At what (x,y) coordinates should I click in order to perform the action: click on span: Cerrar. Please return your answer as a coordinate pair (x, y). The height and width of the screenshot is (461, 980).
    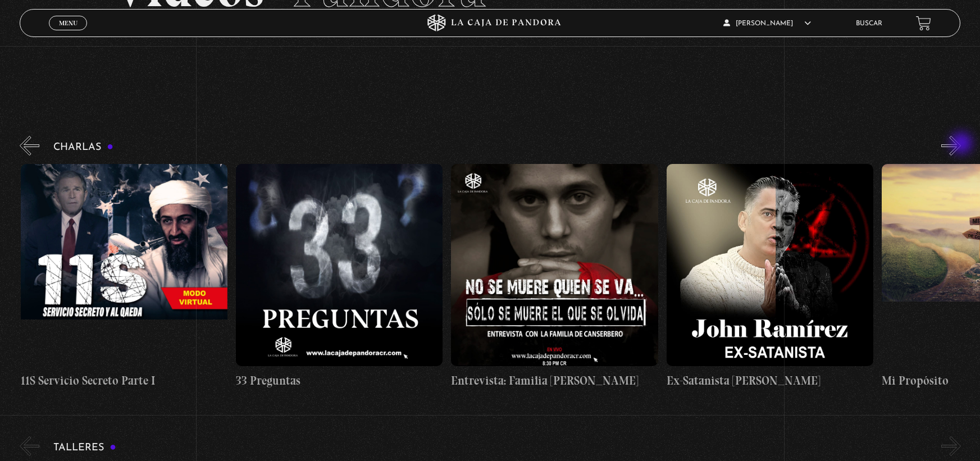
    Looking at the image, I should click on (68, 33).